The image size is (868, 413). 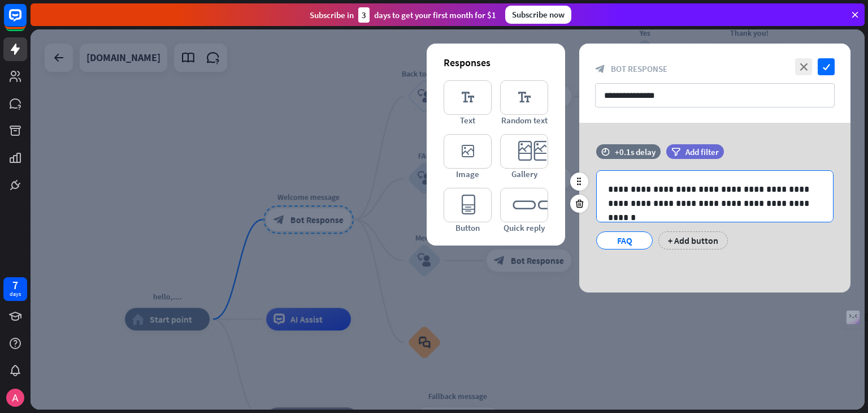 I want to click on div: 7, so click(x=15, y=285).